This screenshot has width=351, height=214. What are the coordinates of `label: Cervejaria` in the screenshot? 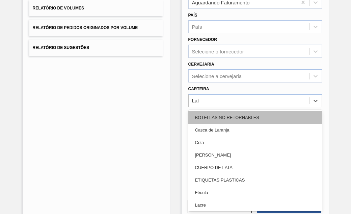 It's located at (201, 64).